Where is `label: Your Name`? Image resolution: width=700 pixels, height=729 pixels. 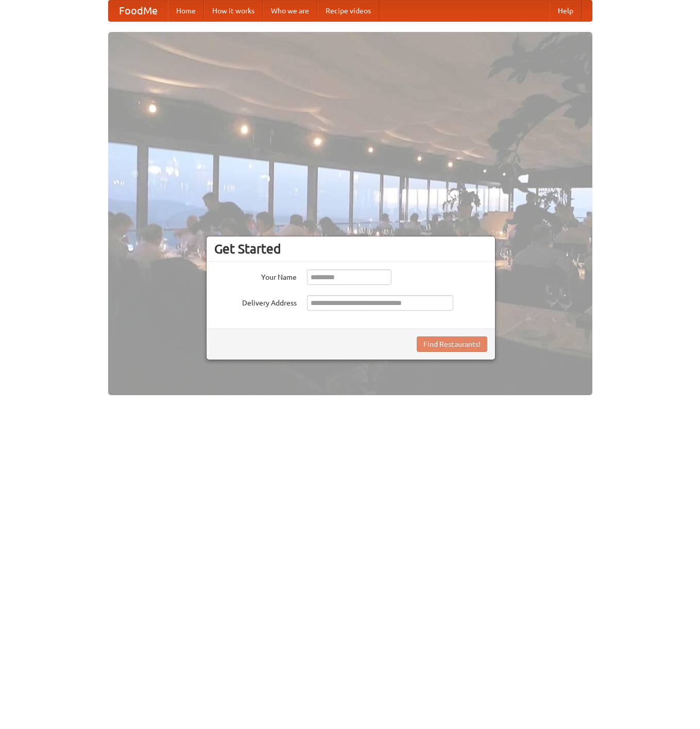
label: Your Name is located at coordinates (255, 275).